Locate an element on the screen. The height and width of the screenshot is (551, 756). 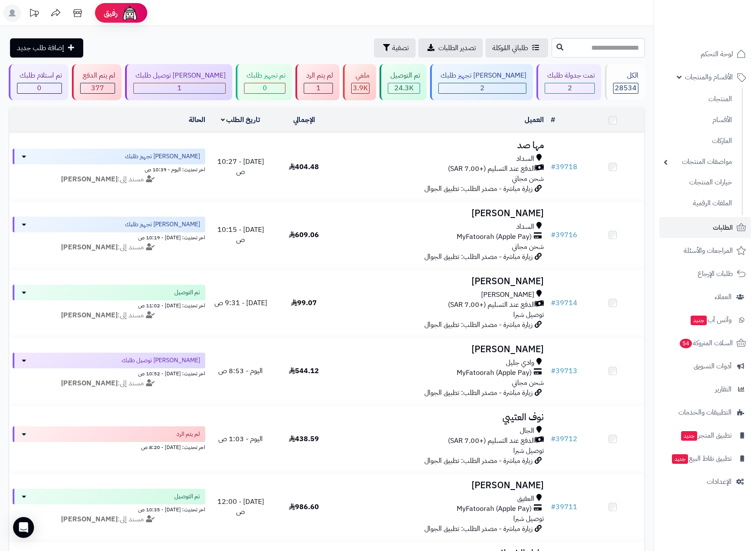
span: لم يتم الرد is located at coordinates (188, 434).